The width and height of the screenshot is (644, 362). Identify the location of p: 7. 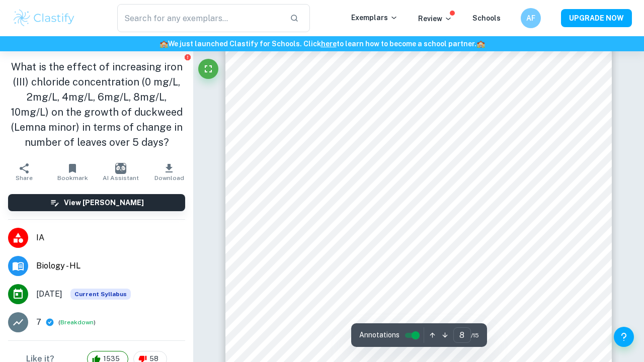
(39, 322).